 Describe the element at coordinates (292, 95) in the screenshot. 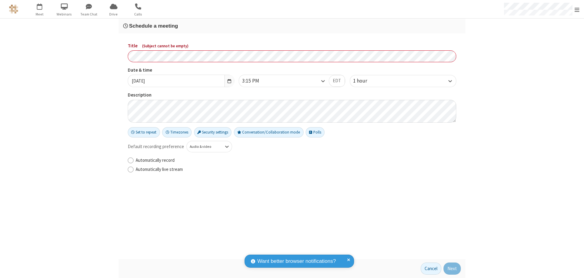

I see `label: Description` at that location.